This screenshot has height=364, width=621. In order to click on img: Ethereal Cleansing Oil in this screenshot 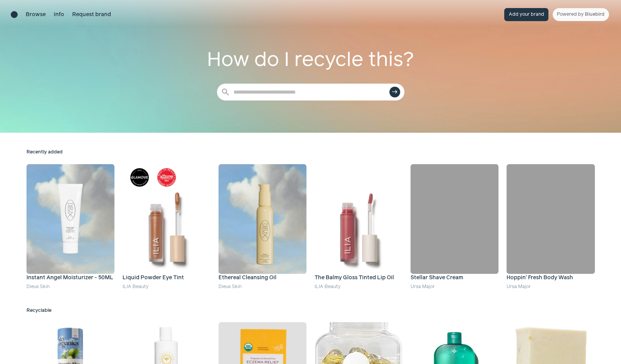, I will do `click(262, 219)`.